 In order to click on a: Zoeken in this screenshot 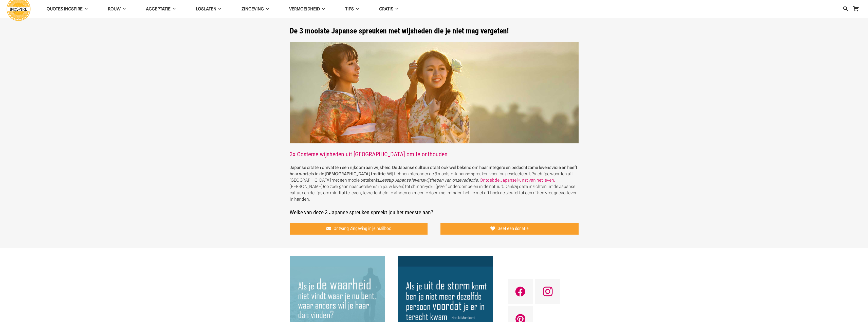, I will do `click(846, 9)`.